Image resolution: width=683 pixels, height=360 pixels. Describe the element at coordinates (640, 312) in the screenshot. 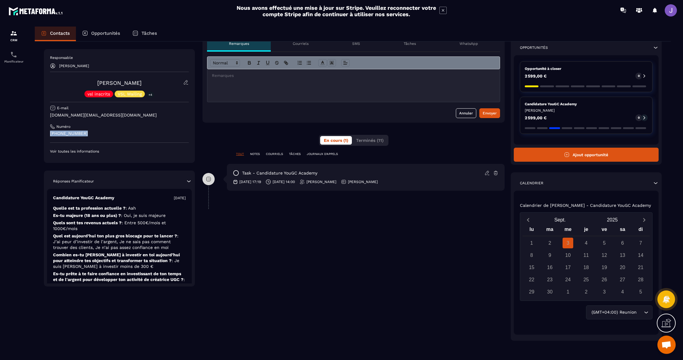

I see `input: Search for option` at that location.